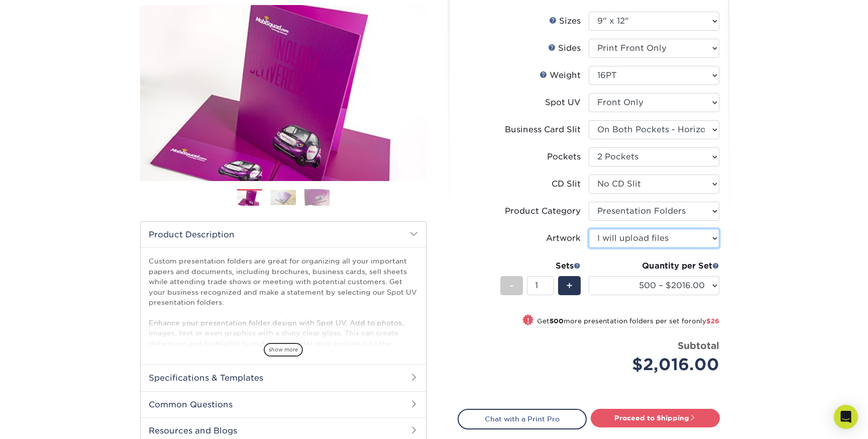 This screenshot has height=439, width=868. What do you see at coordinates (705, 320) in the screenshot?
I see `span: only` at bounding box center [705, 320].